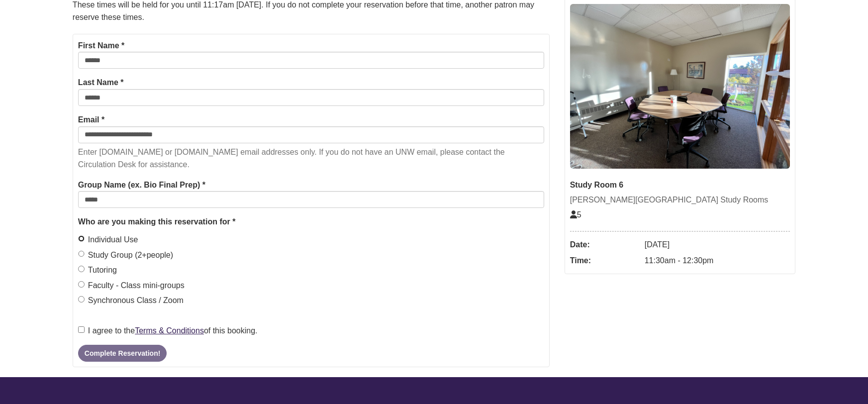 The width and height of the screenshot is (868, 404). Describe the element at coordinates (142, 185) in the screenshot. I see `label: Group Name (ex. Bio Final Prep) *` at that location.